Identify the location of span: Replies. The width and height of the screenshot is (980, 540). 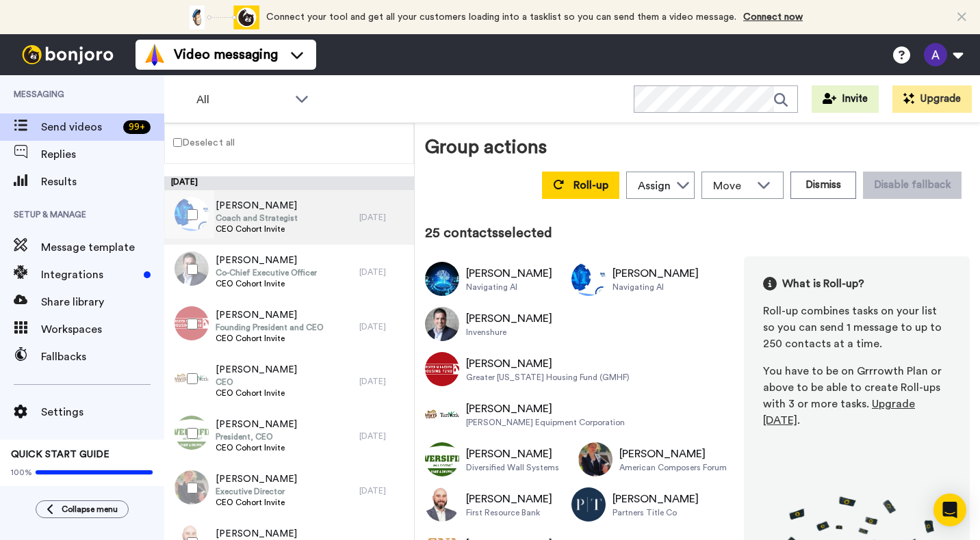
(103, 155).